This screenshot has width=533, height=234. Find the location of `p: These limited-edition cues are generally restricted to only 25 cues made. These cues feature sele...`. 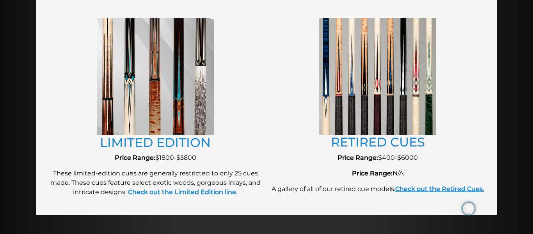

p: These limited-edition cues are generally restricted to only 25 cues made. These cues feature sele... is located at coordinates (155, 183).